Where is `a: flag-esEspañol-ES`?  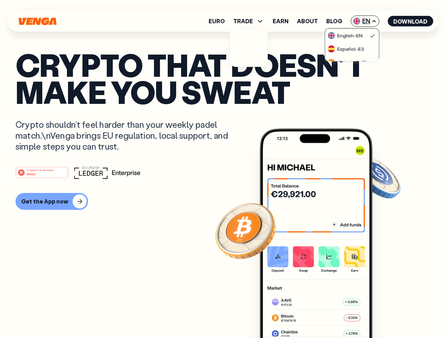
a: flag-esEspañol-ES is located at coordinates (352, 49).